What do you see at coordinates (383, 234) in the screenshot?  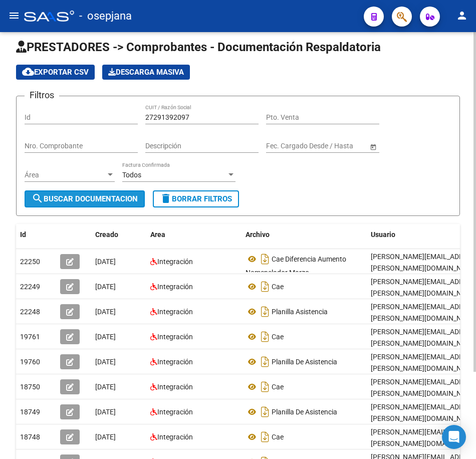 I see `span: Usuario` at bounding box center [383, 234].